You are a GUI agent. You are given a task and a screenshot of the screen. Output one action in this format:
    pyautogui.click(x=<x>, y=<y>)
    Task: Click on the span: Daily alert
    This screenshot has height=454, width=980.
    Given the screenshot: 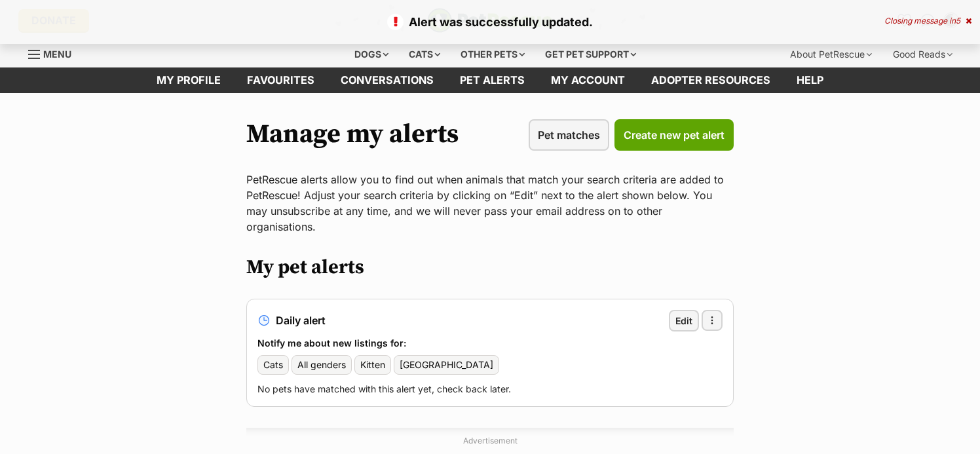 What is the action you would take?
    pyautogui.click(x=301, y=321)
    